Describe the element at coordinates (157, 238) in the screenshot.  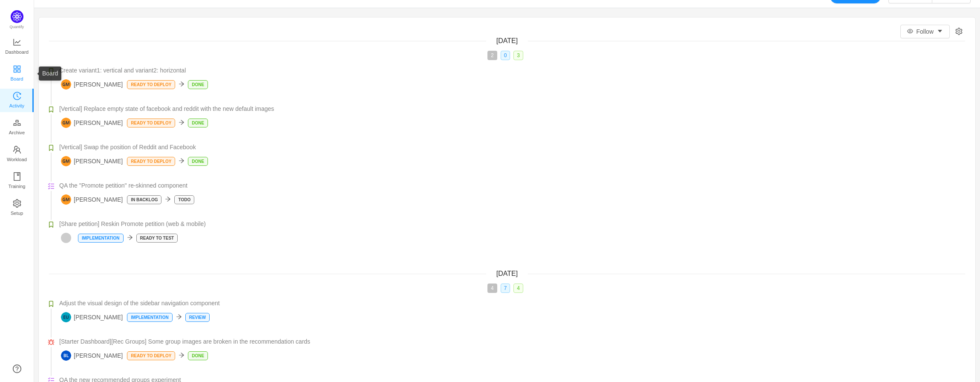
I see `p: Ready to Test` at that location.